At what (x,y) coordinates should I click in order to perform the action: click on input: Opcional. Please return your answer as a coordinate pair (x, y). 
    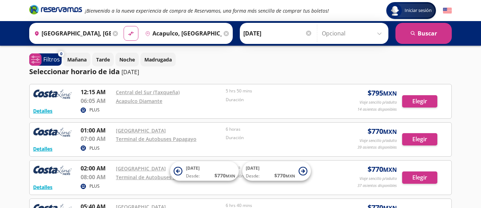
    Looking at the image, I should click on (353, 33).